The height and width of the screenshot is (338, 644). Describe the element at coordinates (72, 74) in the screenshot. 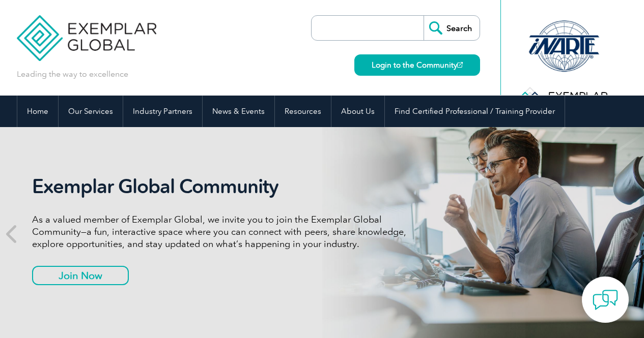

I see `p: Leading the way to excellence` at that location.